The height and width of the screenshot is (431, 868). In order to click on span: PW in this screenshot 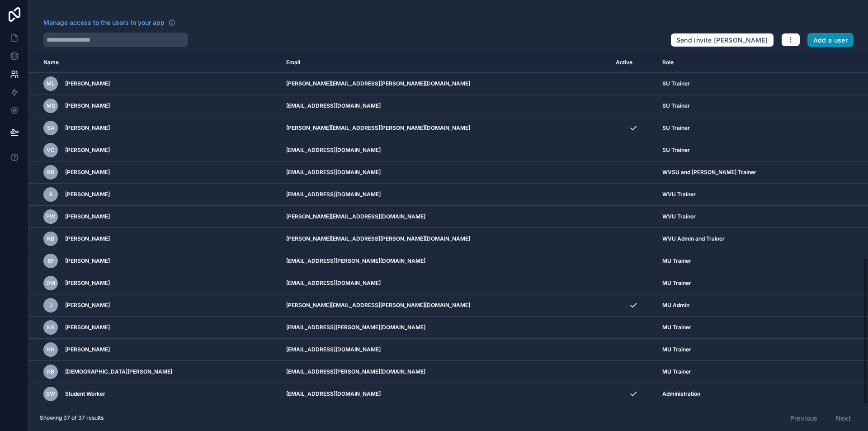, I will do `click(51, 216)`.